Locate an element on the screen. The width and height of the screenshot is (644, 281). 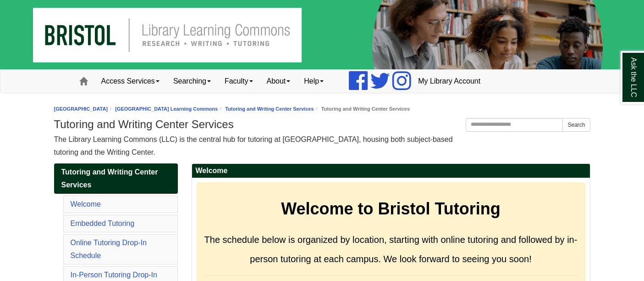
a: My Library Account is located at coordinates (449, 81).